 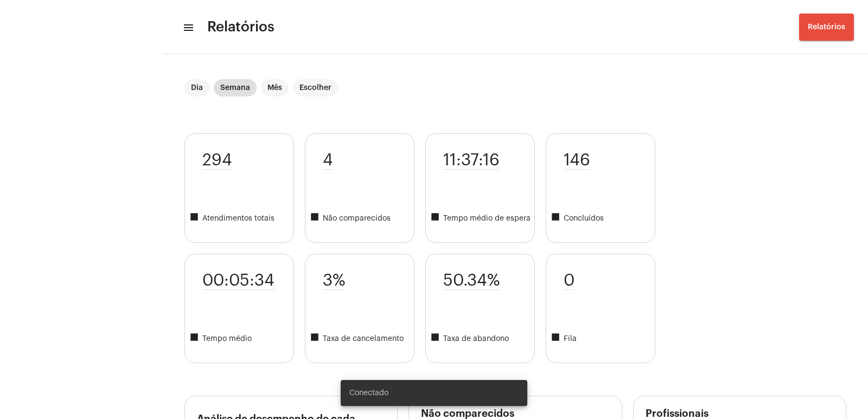 I want to click on span: 294, so click(x=217, y=161).